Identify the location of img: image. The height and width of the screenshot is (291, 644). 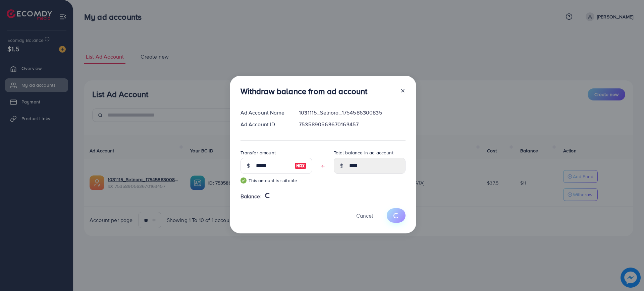
(300, 166).